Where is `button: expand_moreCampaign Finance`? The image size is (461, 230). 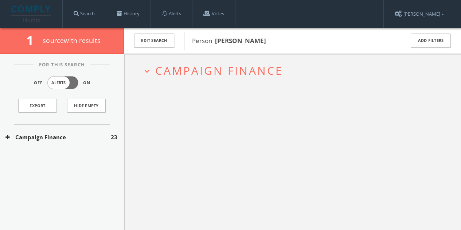 button: expand_moreCampaign Finance is located at coordinates (295, 70).